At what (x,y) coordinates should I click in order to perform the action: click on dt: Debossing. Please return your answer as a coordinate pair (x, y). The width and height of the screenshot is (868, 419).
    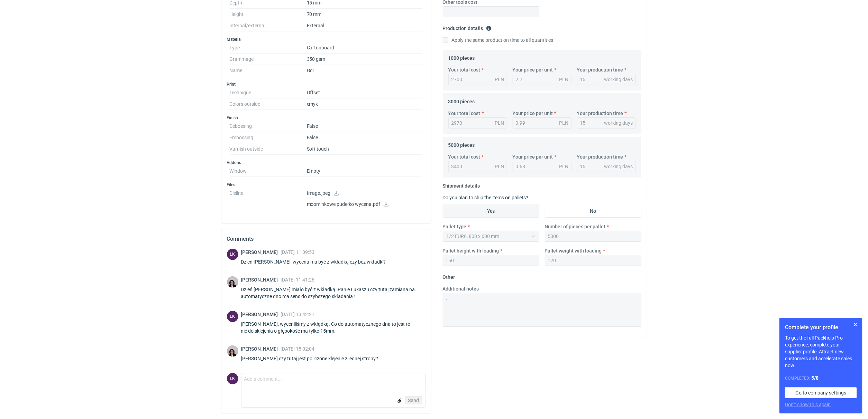
    Looking at the image, I should click on (268, 126).